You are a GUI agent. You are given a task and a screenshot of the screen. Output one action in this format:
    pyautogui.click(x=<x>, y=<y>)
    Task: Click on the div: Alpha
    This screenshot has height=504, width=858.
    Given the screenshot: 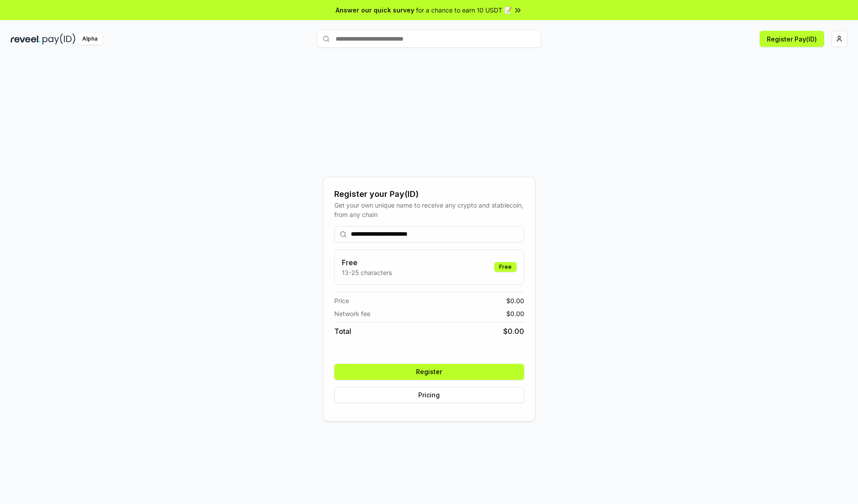 What is the action you would take?
    pyautogui.click(x=90, y=39)
    